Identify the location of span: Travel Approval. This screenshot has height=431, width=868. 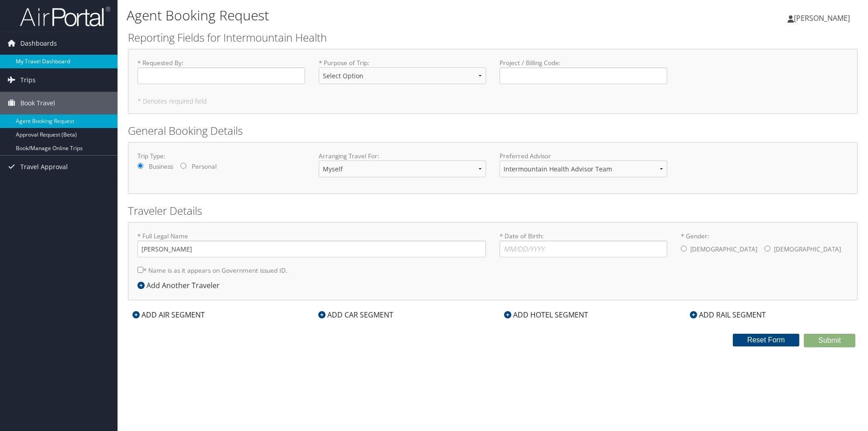
(44, 167).